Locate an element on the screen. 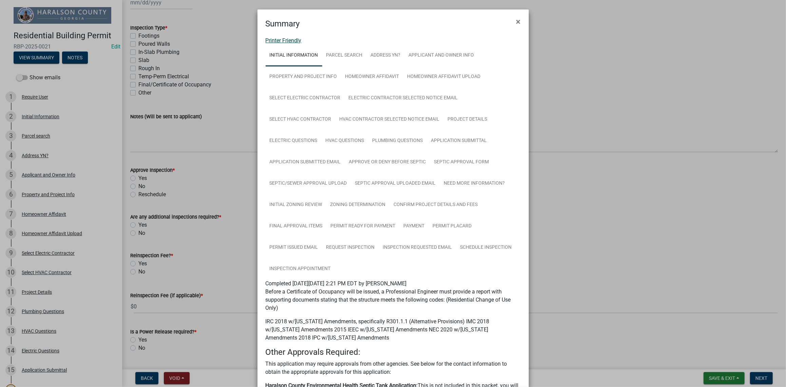 The height and width of the screenshot is (387, 786). a: Parcel search is located at coordinates (344, 56).